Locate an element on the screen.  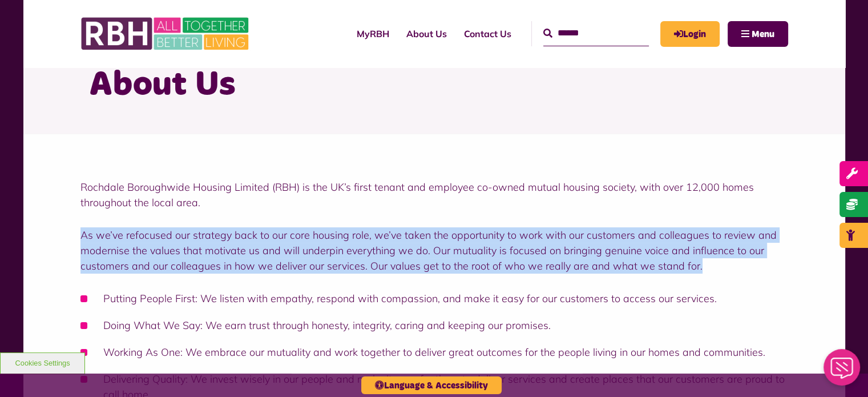
img: RBH is located at coordinates (166, 34).